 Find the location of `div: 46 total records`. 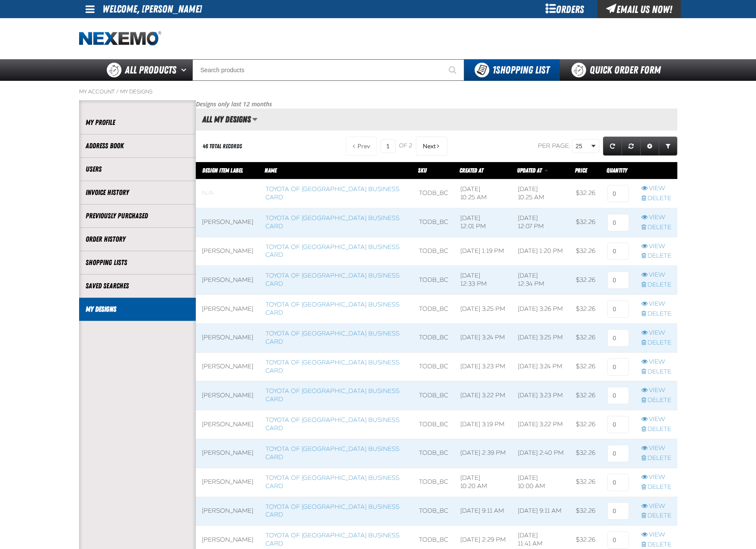

div: 46 total records is located at coordinates (222, 146).